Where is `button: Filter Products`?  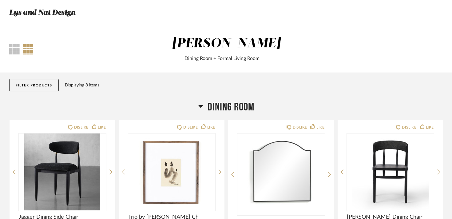 button: Filter Products is located at coordinates (34, 85).